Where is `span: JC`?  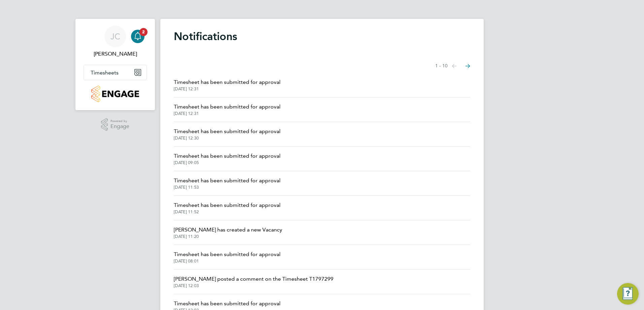
span: JC is located at coordinates (115, 36).